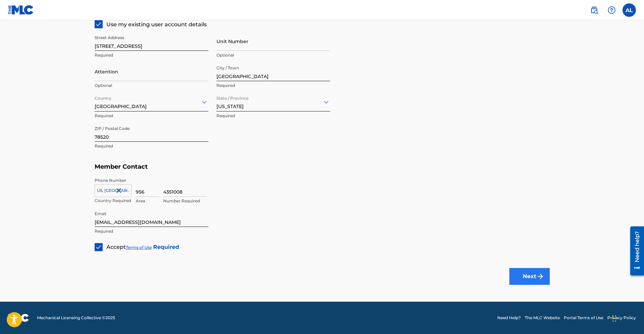 This screenshot has width=644, height=334. I want to click on div: Need help?, so click(12, 23).